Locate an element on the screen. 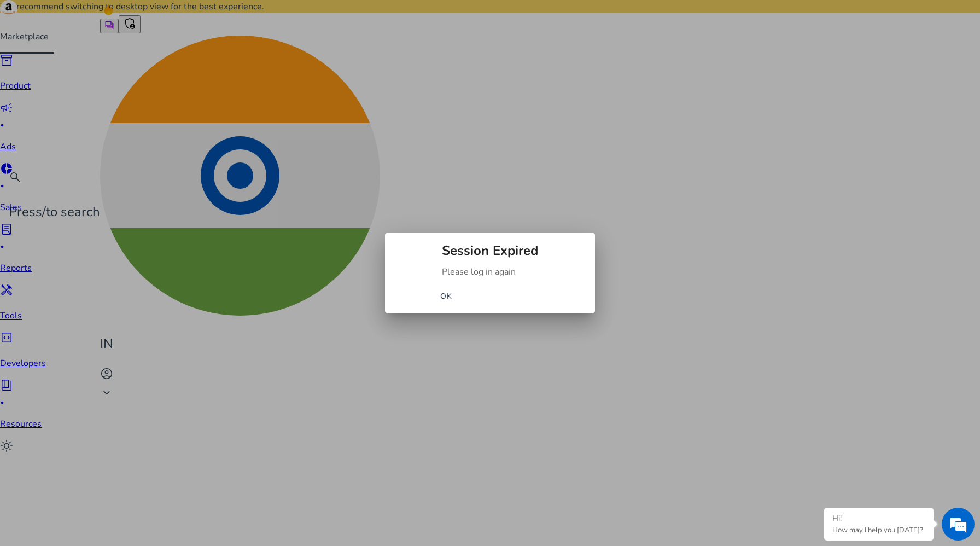 The image size is (980, 546). b: Session Expired is located at coordinates (490, 251).